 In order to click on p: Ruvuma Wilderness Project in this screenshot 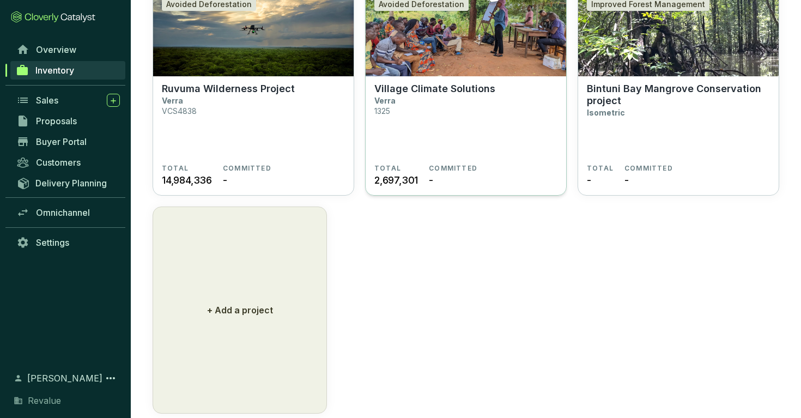, I will do `click(228, 89)`.